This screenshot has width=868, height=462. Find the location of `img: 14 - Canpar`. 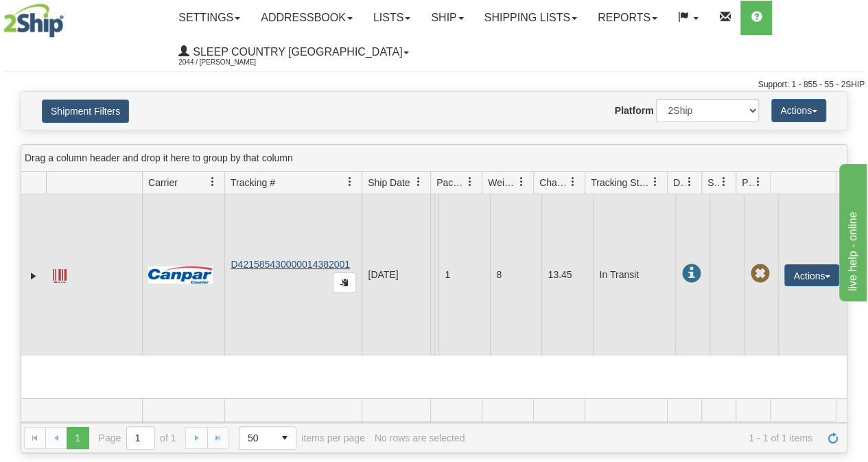

img: 14 - Canpar is located at coordinates (180, 274).